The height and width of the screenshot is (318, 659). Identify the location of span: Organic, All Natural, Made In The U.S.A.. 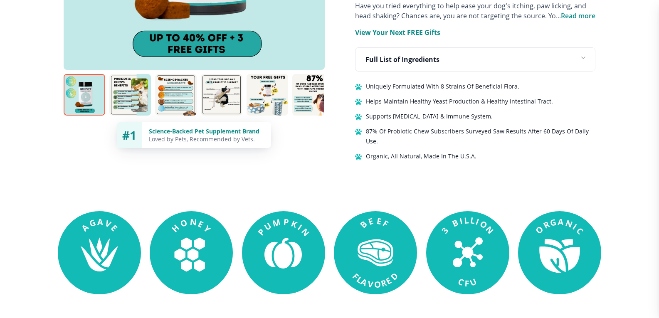
(421, 156).